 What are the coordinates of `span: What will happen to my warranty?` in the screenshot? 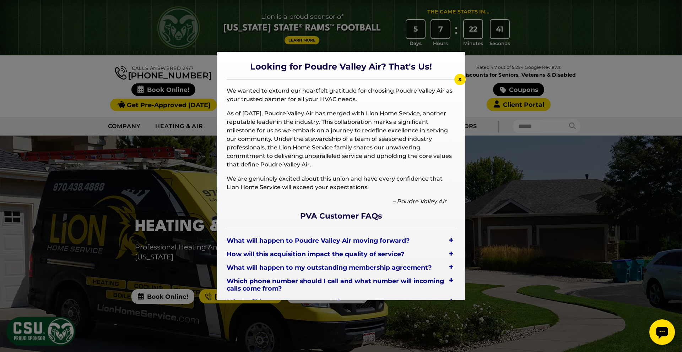 It's located at (284, 302).